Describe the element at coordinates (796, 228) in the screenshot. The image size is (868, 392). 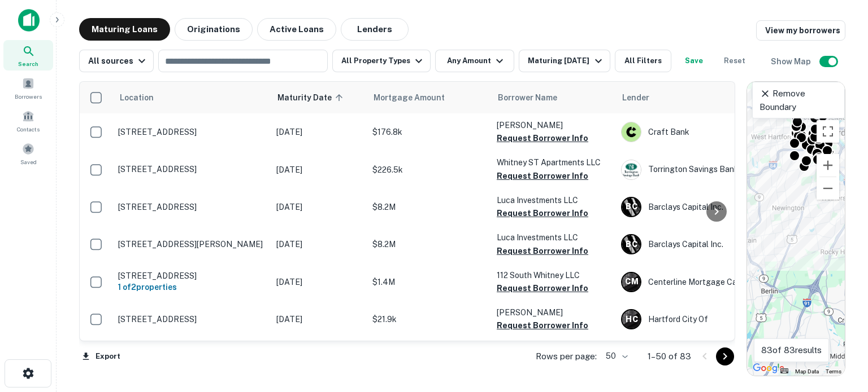
I see `div: 0 0` at that location.